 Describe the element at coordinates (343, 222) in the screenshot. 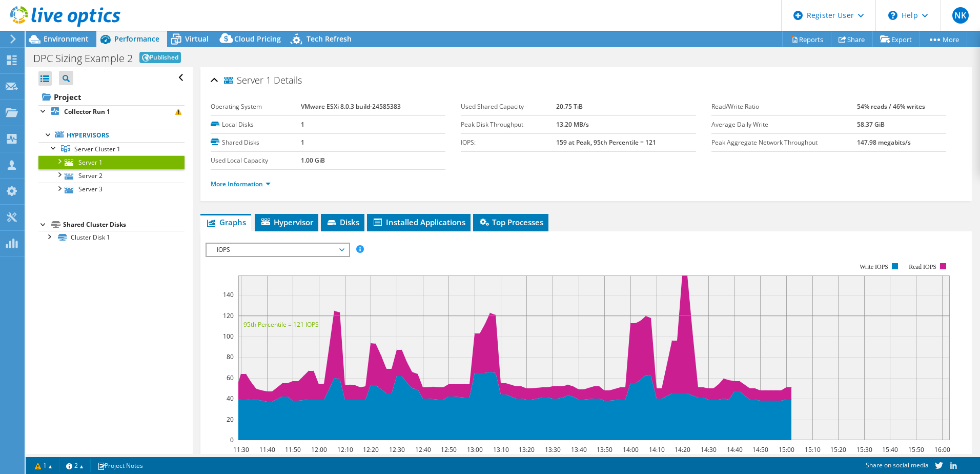

I see `span: Disks` at that location.